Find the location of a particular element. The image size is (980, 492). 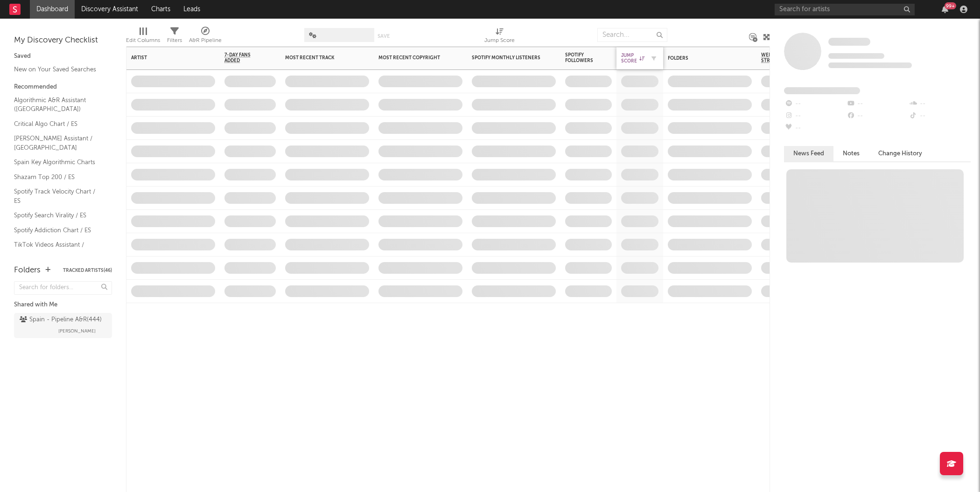

div: Spotify Followers is located at coordinates (582, 58).